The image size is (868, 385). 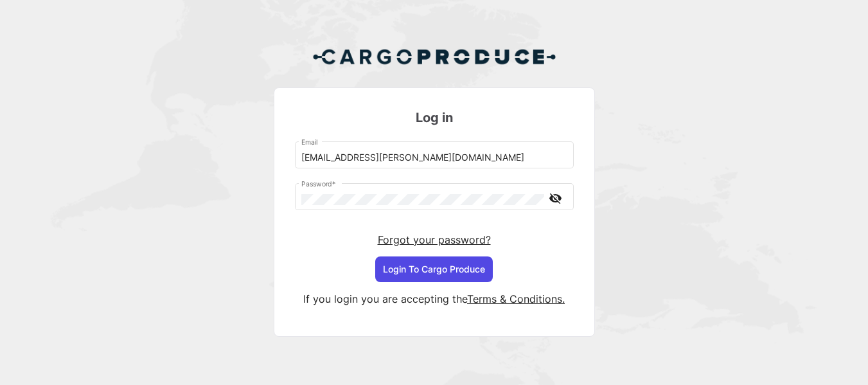 I want to click on button: Login To Cargo Produce, so click(x=433, y=269).